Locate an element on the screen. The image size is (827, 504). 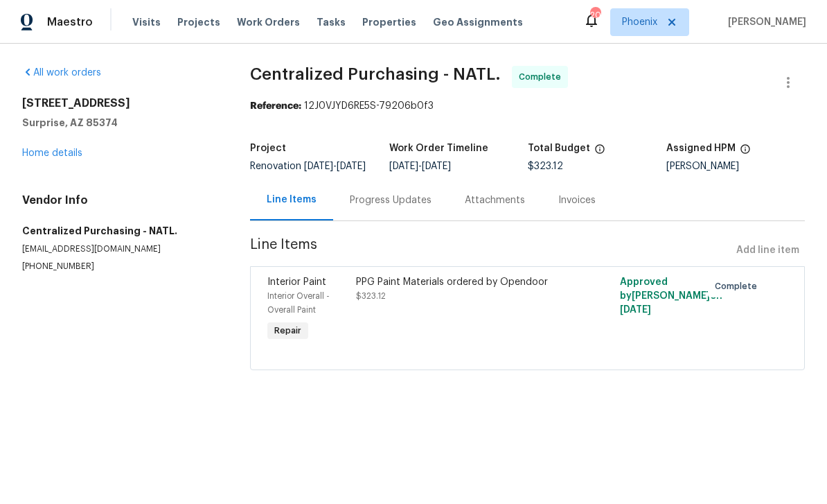
div: 20 is located at coordinates (595, 15).